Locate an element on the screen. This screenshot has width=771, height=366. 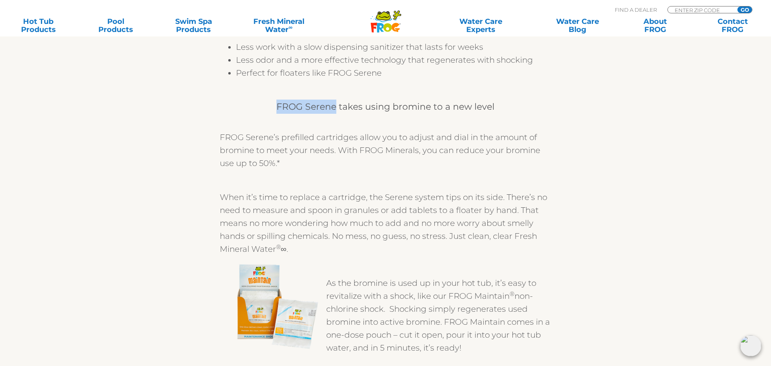
img: openIcon is located at coordinates (750, 345).